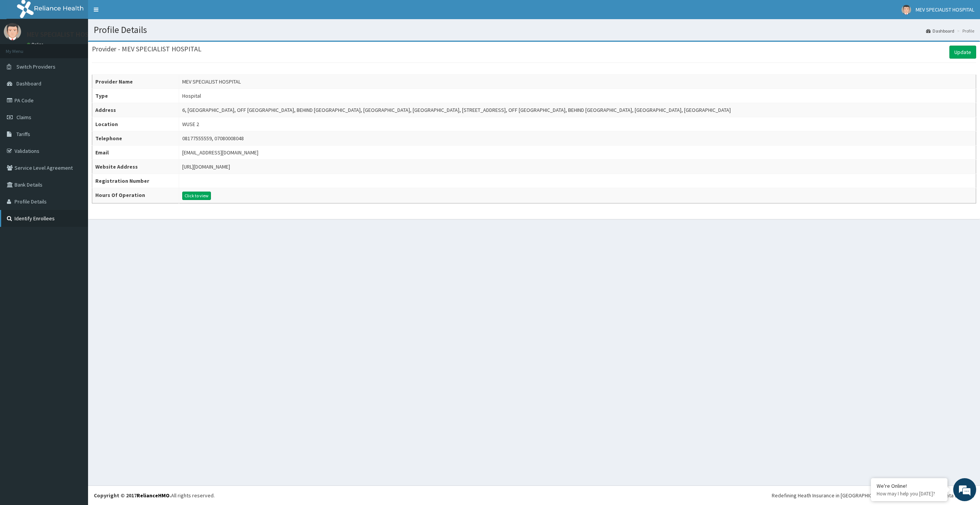  I want to click on span: MEV SPECIALIST HOSPITAL, so click(945, 10).